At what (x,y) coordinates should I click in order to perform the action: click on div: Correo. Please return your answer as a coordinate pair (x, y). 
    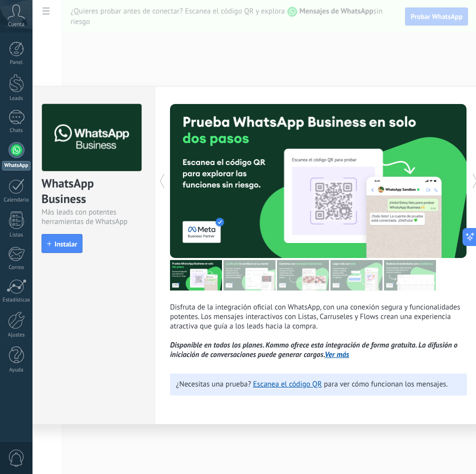
    Looking at the image, I should click on (17, 268).